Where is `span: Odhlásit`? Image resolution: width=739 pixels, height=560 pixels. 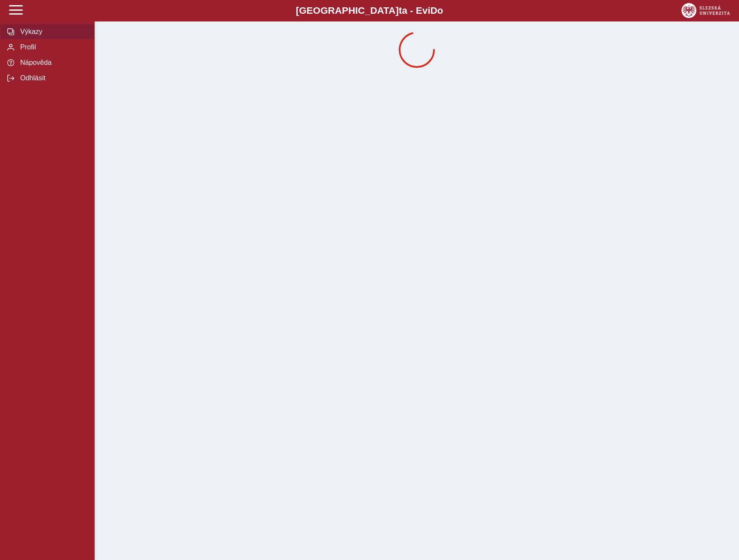
span: Odhlásit is located at coordinates (52, 78).